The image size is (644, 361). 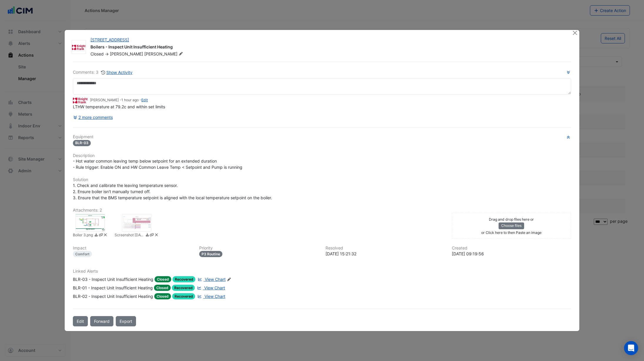 I want to click on button: 2 more comments, so click(x=93, y=117).